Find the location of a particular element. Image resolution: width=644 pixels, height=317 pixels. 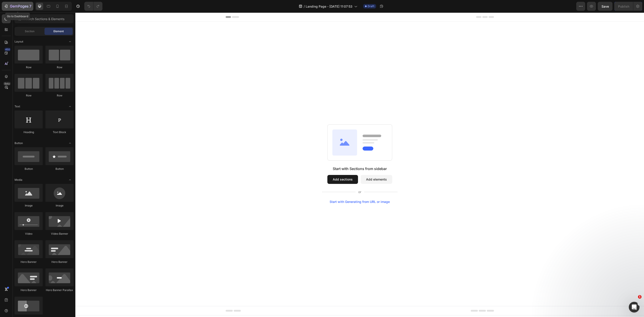

div: Publish is located at coordinates (624, 6).